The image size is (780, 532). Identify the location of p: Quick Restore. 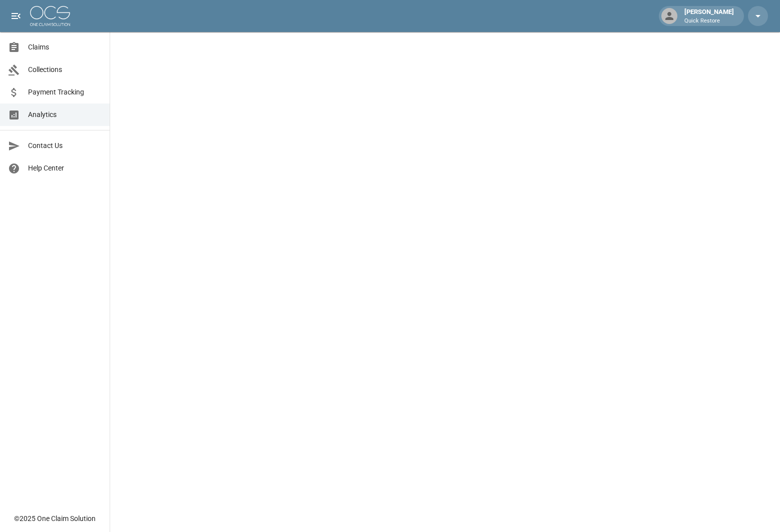
(709, 21).